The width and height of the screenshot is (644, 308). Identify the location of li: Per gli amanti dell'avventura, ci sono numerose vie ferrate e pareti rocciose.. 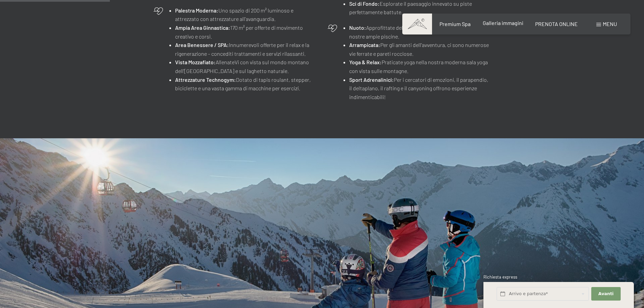
(419, 49).